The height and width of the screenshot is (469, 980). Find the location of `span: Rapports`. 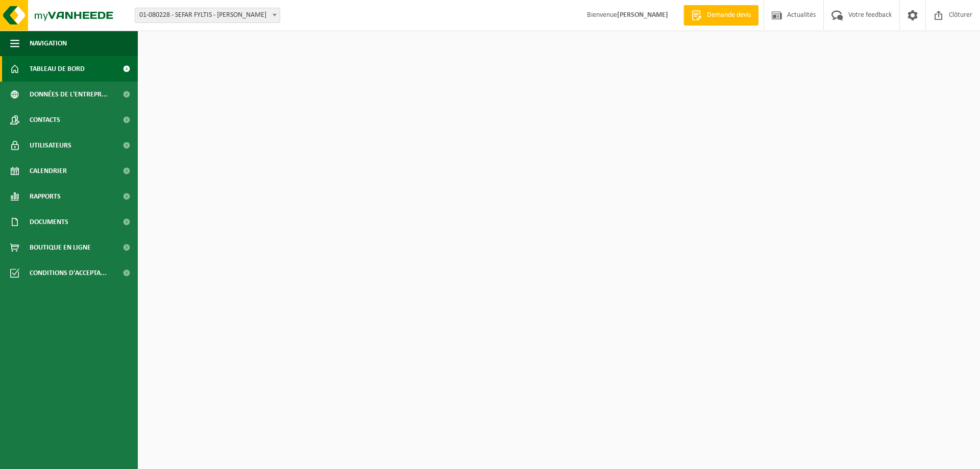

span: Rapports is located at coordinates (45, 197).